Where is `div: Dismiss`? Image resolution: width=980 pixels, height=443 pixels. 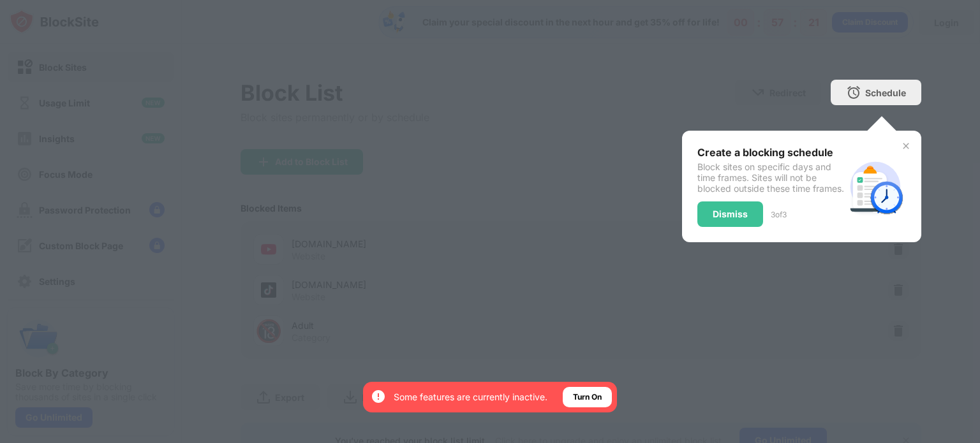 div: Dismiss is located at coordinates (730, 214).